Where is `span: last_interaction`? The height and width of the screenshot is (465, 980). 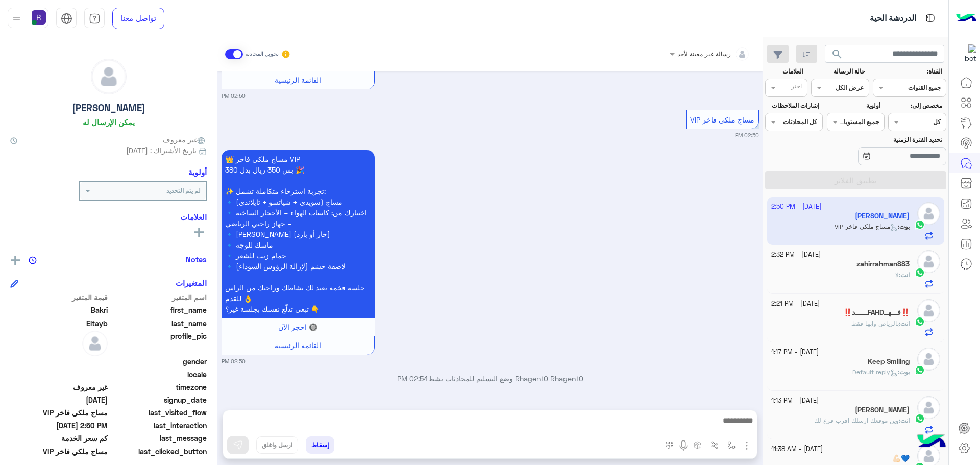
span: last_interaction is located at coordinates (158, 425).